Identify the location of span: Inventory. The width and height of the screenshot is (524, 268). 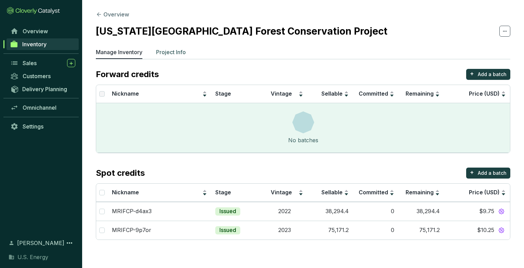
(34, 44).